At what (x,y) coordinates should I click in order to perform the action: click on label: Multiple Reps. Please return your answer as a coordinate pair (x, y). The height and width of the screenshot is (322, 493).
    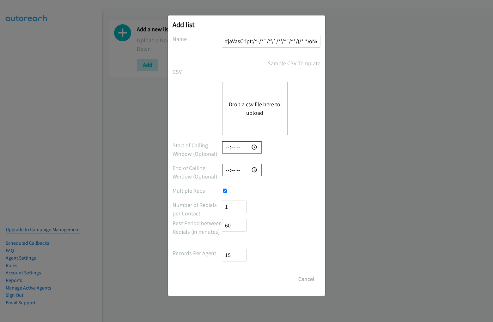
    Looking at the image, I should click on (197, 191).